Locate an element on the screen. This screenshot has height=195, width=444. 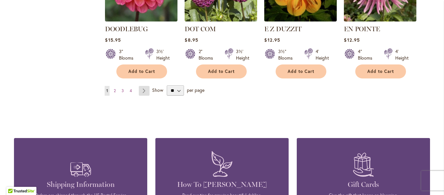
h4: Gift Cards is located at coordinates (363, 184).